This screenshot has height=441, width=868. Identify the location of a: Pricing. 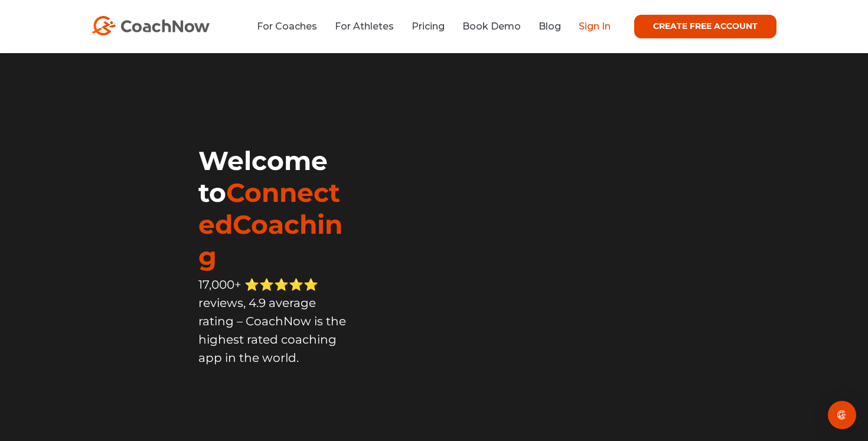
(428, 26).